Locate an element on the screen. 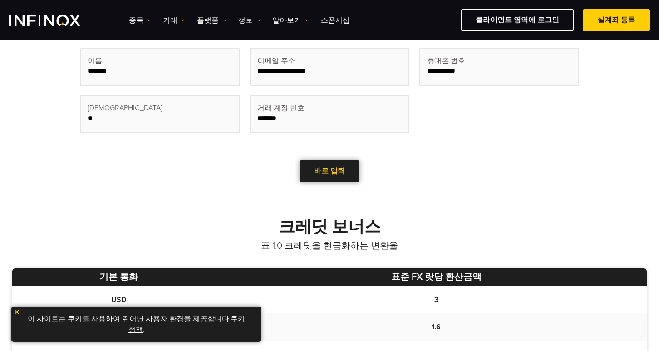  span: 거래 계정 번호 is located at coordinates (281, 108).